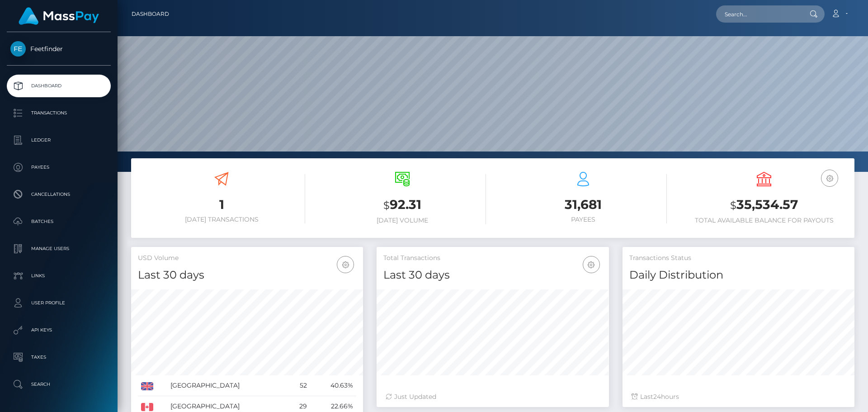  I want to click on span: 24, so click(657, 397).